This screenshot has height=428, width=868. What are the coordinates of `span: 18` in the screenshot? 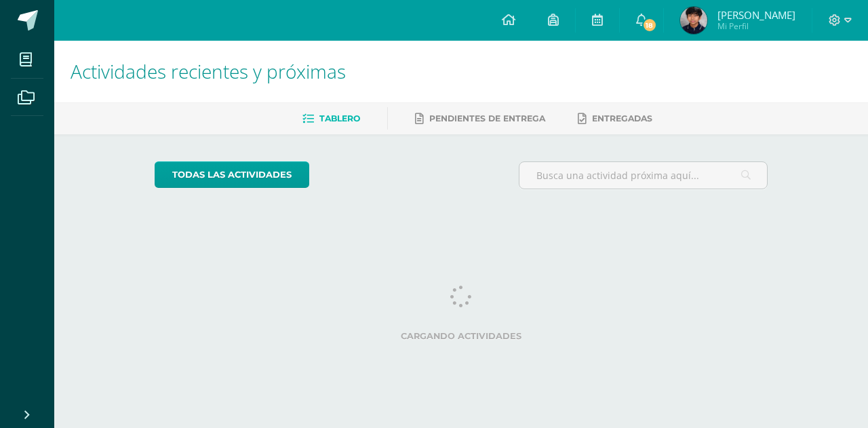 It's located at (649, 25).